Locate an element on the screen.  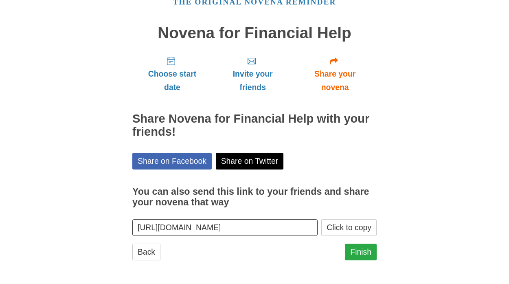
a: Share on Twitter is located at coordinates (250, 161).